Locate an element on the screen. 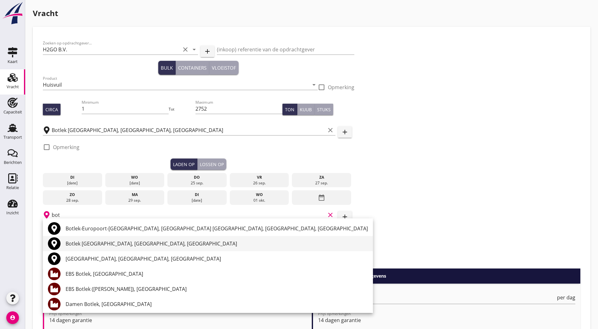 The height and width of the screenshot is (329, 598). div: vr is located at coordinates (259, 178).